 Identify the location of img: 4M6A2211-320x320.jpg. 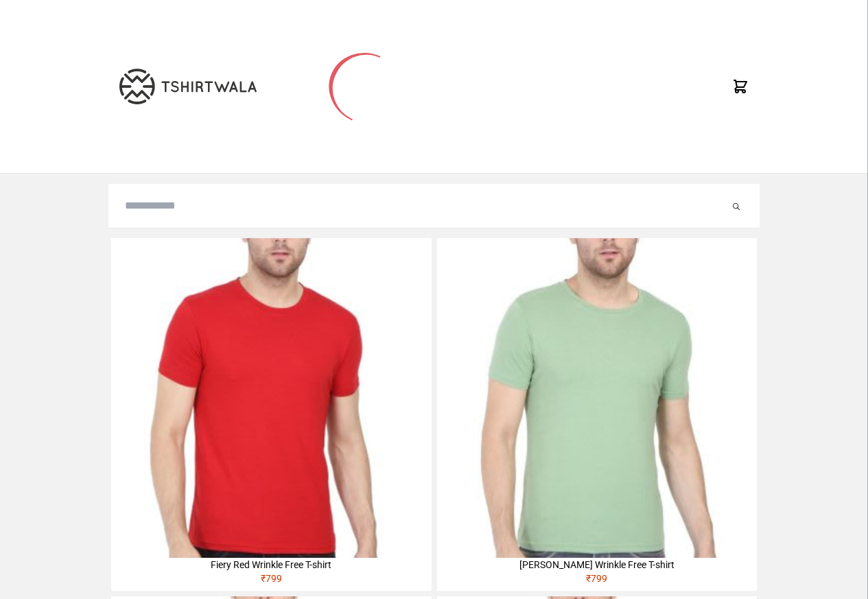
(597, 398).